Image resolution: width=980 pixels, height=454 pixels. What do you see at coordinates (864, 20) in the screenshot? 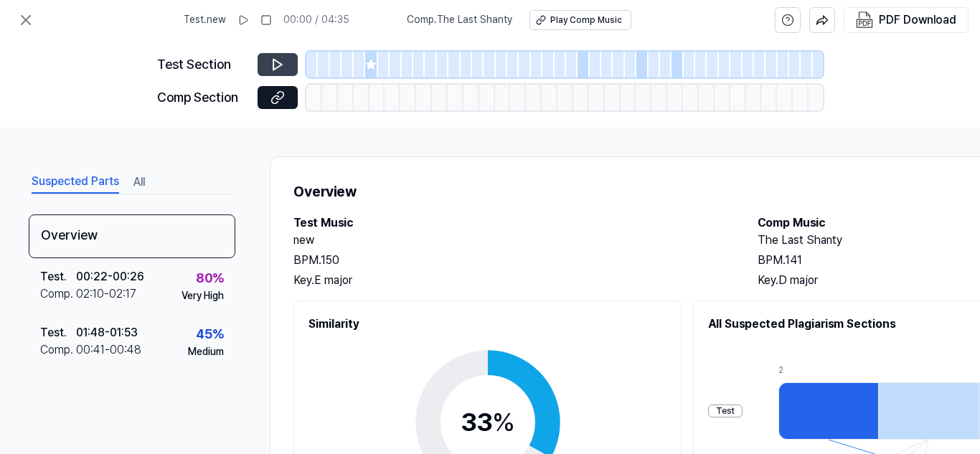
I see `img: PDF Download` at bounding box center [864, 20].